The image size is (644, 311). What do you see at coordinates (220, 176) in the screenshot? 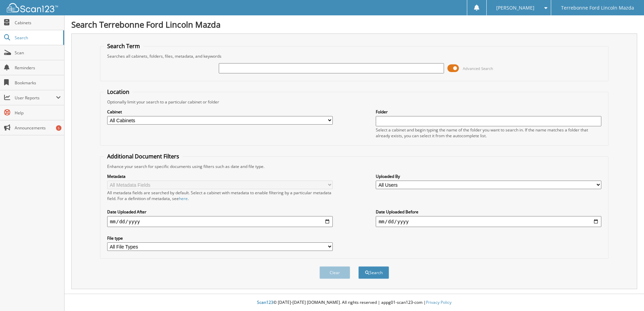
I see `label: Metadata` at bounding box center [220, 176].